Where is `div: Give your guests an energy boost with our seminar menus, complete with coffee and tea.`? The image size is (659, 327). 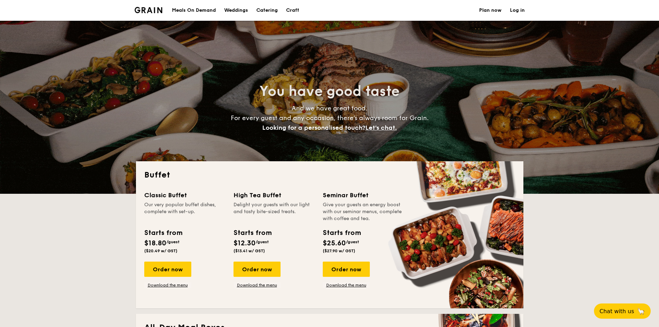 div: Give your guests an energy boost with our seminar menus, complete with coffee and tea. is located at coordinates (363, 212).